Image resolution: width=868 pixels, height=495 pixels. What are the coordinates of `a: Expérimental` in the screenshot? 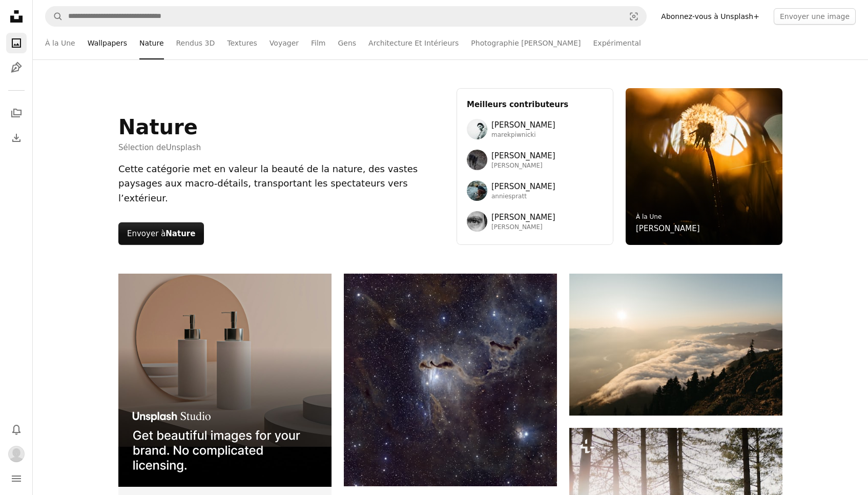 It's located at (617, 43).